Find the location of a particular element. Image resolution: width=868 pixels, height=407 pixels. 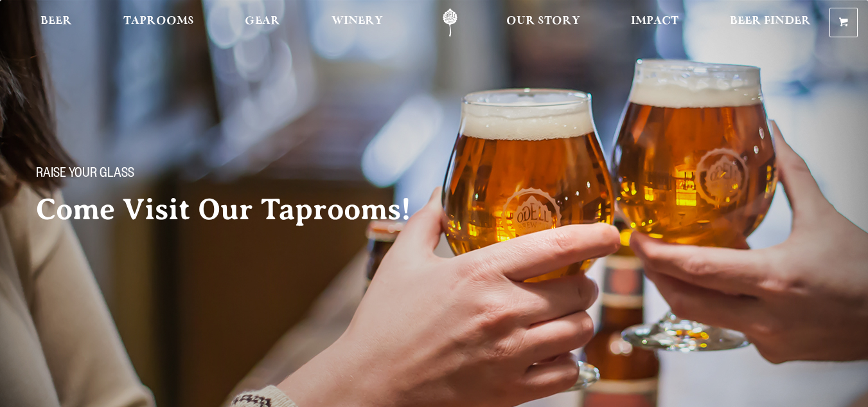

a: Beer Finder is located at coordinates (770, 22).